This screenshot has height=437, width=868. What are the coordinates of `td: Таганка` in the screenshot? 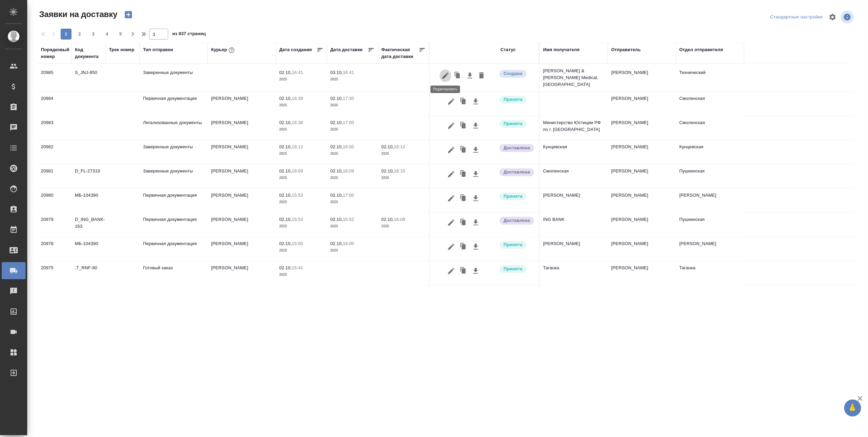 It's located at (574, 273).